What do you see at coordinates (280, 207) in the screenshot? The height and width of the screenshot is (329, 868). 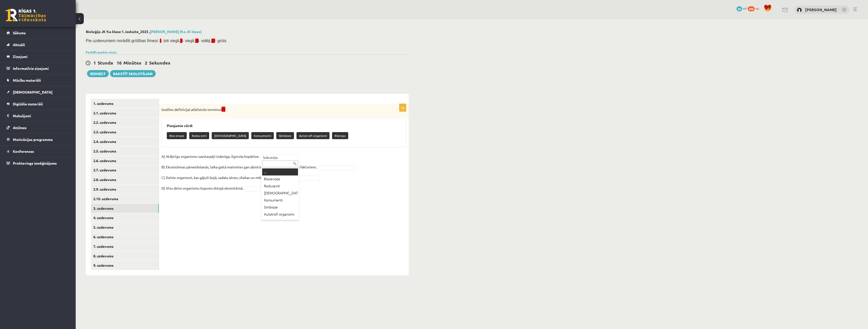 I see `div: Simbioze` at bounding box center [280, 207].